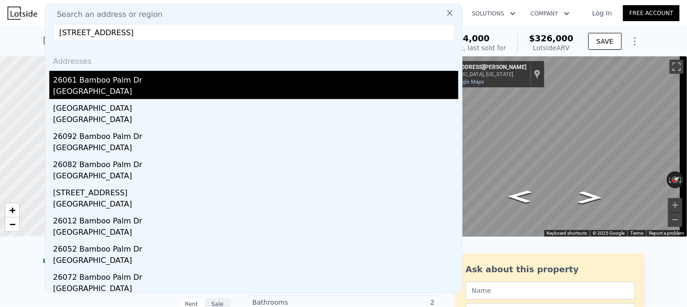  What do you see at coordinates (467, 38) in the screenshot?
I see `span: $104,000` at bounding box center [467, 38].